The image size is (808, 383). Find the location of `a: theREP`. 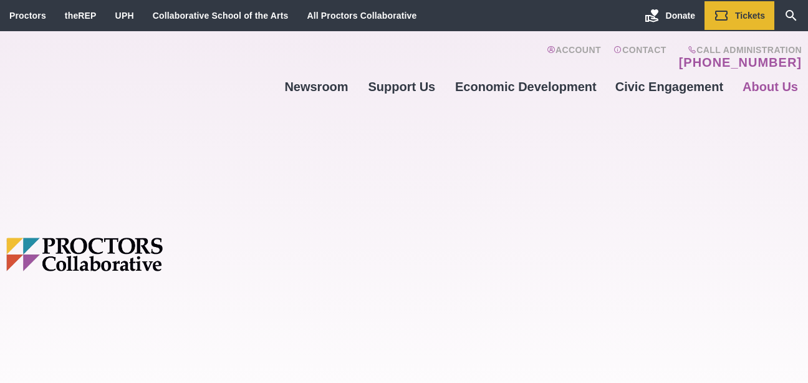

a: theREP is located at coordinates (80, 16).